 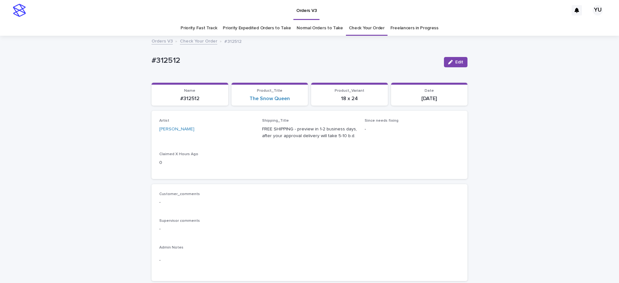 What do you see at coordinates (19, 10) in the screenshot?
I see `img: stacker-logo-s-only.png` at bounding box center [19, 10].